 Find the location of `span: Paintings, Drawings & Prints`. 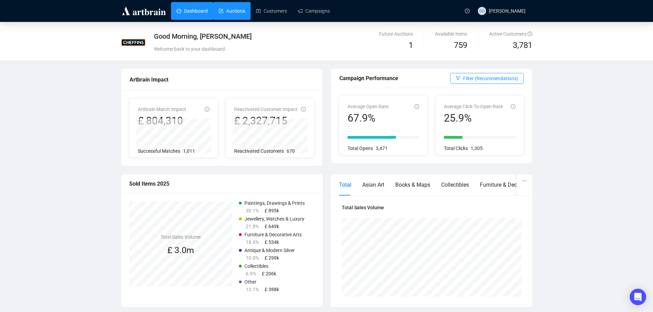

span: Paintings, Drawings & Prints is located at coordinates (275, 203).